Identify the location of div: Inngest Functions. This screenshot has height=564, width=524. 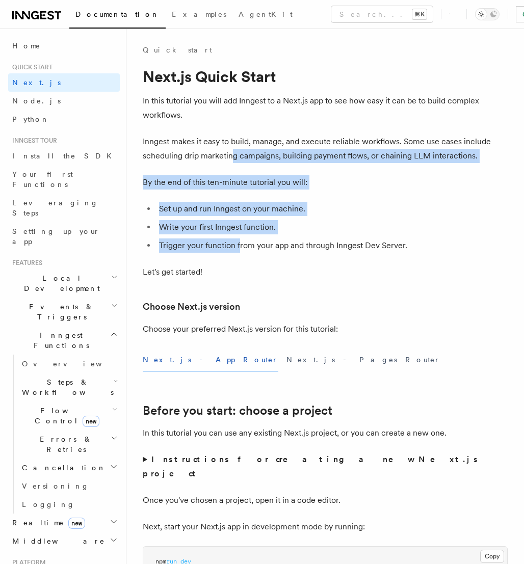
(64, 434).